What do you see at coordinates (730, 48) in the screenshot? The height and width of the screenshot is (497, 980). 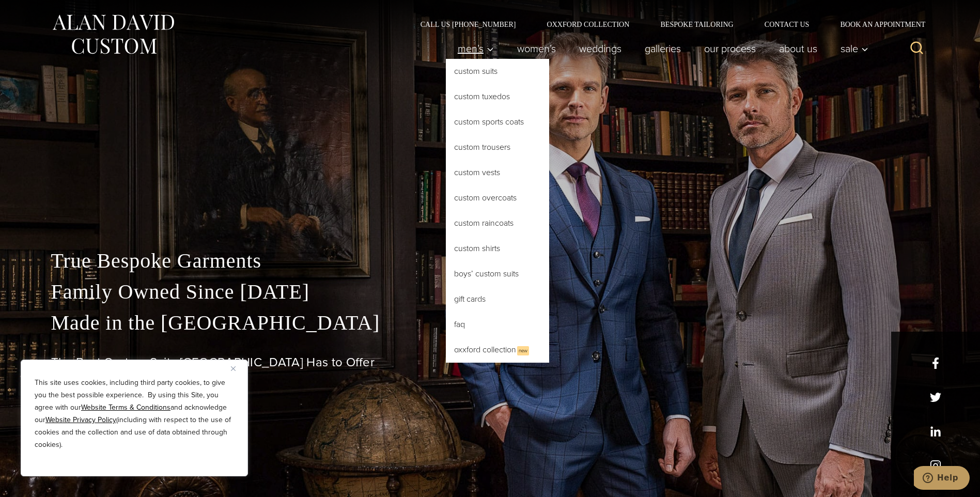 I see `a: Our Process` at bounding box center [730, 48].